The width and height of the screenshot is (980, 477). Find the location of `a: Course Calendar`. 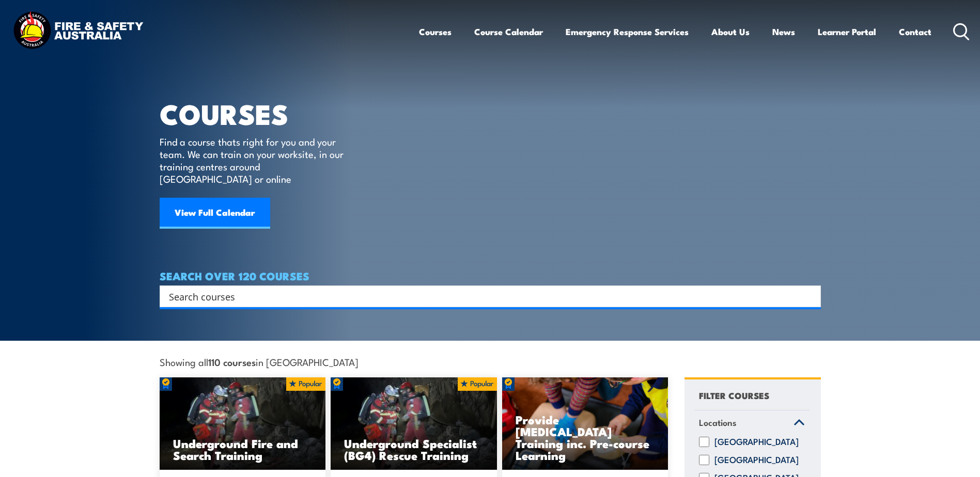

a: Course Calendar is located at coordinates (509, 32).